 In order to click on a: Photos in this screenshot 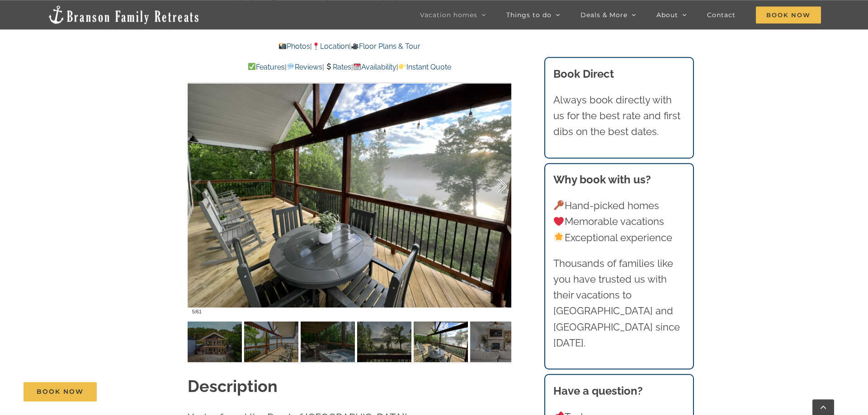, I will do `click(294, 46)`.